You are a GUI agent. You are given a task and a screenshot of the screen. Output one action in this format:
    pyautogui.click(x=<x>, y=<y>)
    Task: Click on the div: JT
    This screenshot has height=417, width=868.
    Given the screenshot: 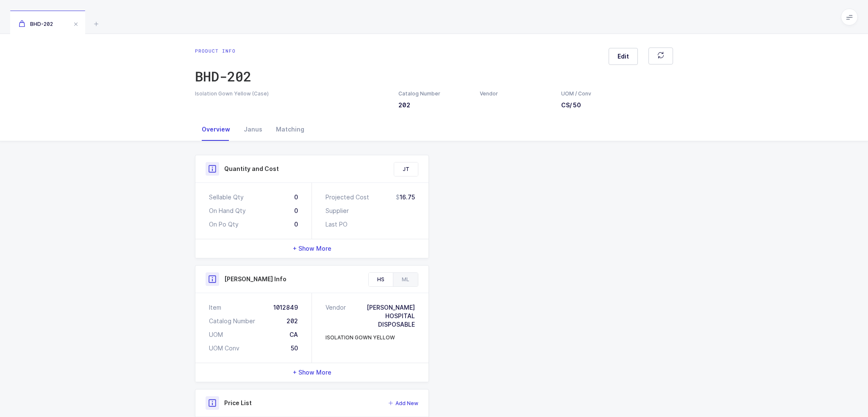 What is the action you would take?
    pyautogui.click(x=406, y=169)
    